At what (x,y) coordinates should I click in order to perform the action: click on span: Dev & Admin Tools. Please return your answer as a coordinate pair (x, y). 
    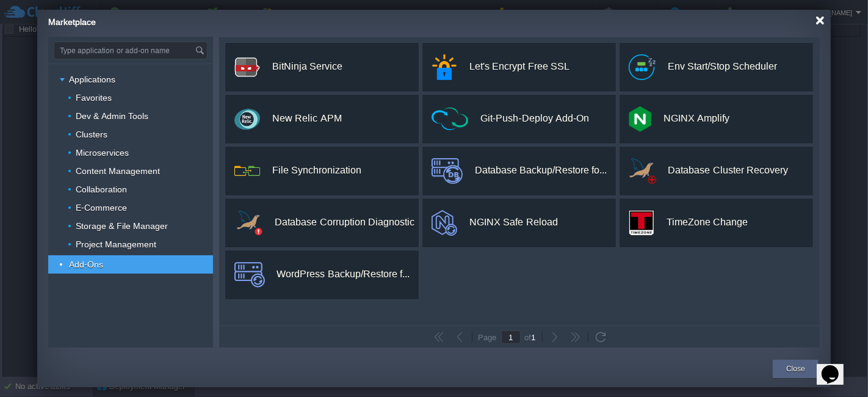
    Looking at the image, I should click on (113, 116).